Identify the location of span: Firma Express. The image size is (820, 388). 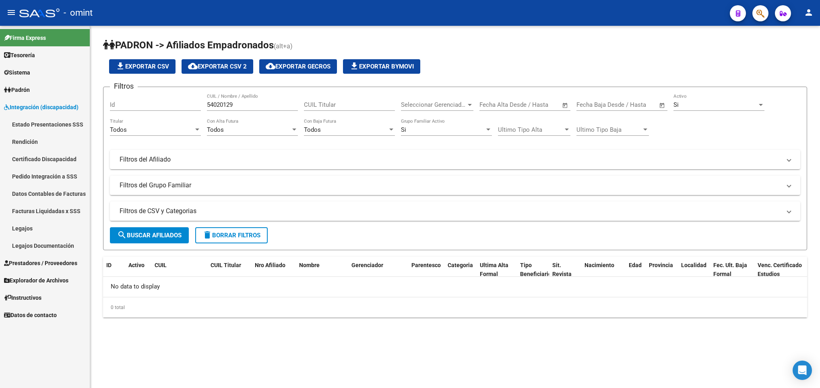
(25, 38).